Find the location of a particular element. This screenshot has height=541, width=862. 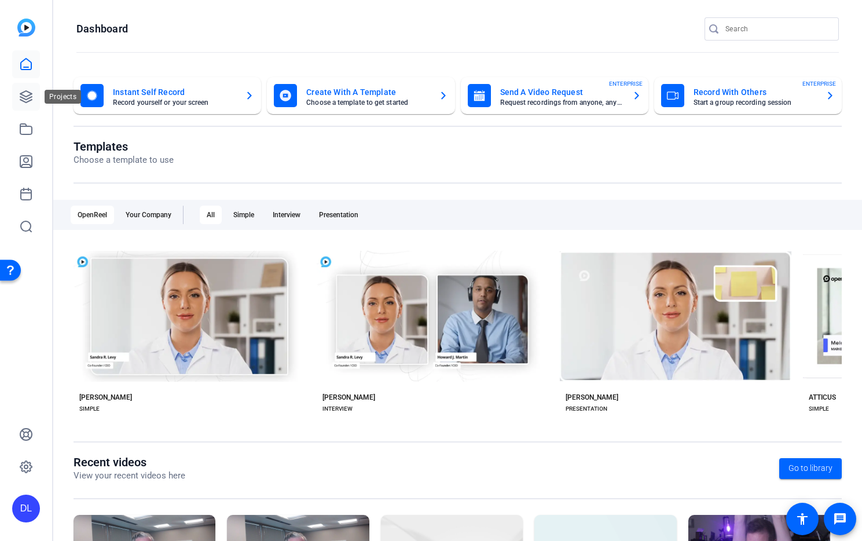

mat-icon: message is located at coordinates (840, 519).